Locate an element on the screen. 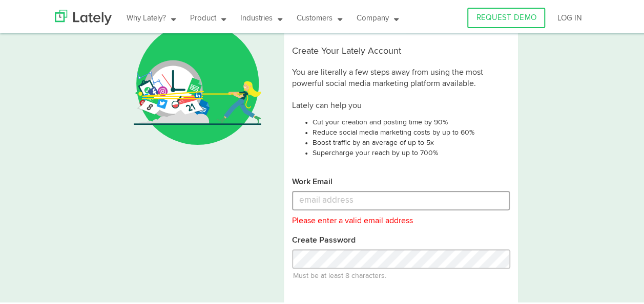  label: Create Password is located at coordinates (324, 238).